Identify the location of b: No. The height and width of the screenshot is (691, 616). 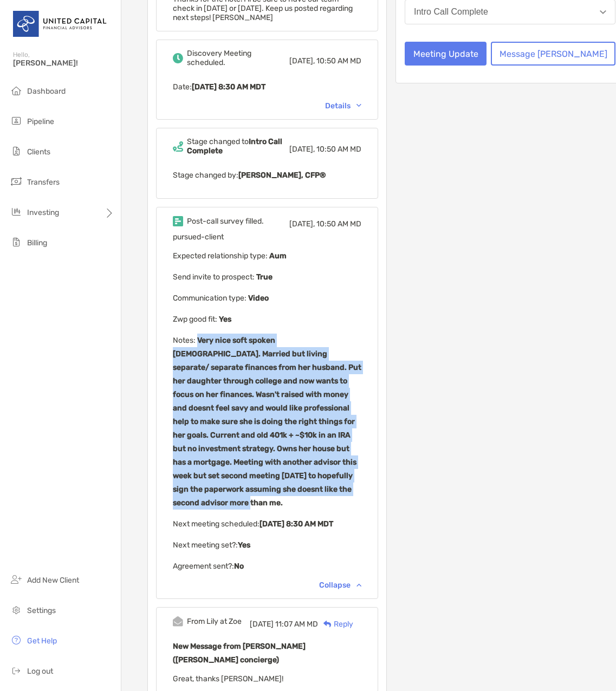
(238, 565).